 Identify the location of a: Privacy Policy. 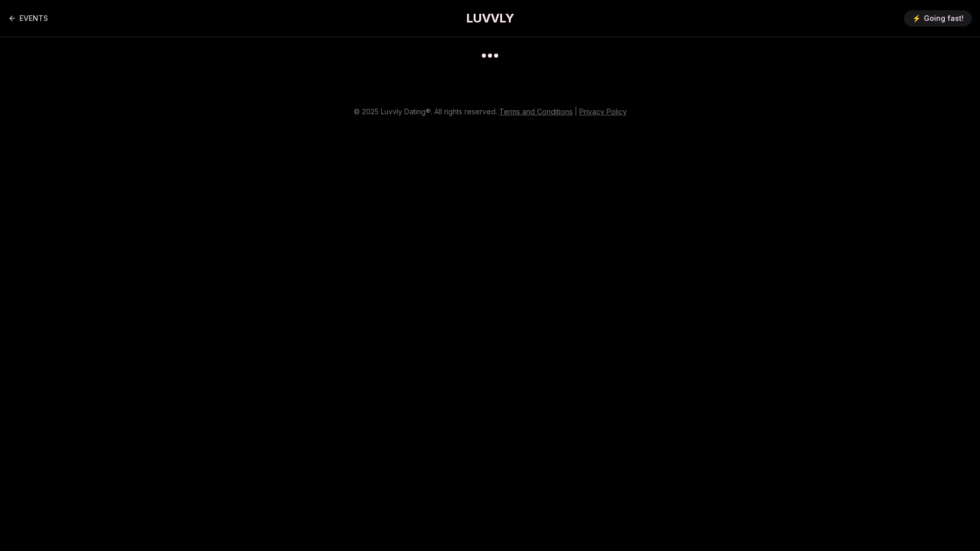
(603, 111).